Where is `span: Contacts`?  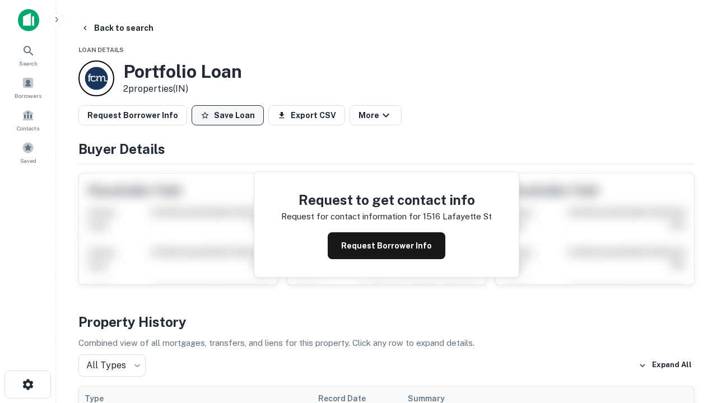 span: Contacts is located at coordinates (28, 128).